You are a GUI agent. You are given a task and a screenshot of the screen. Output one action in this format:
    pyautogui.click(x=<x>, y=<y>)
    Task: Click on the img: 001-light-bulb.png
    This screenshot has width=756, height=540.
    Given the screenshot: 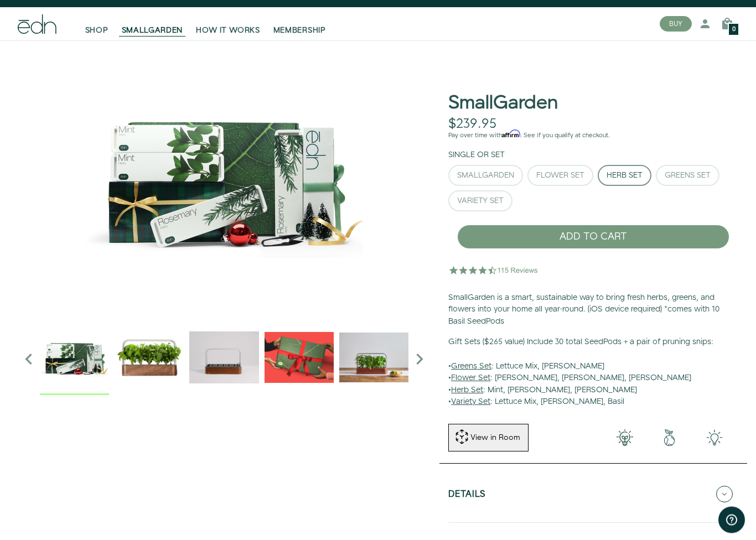 What is the action you would take?
    pyautogui.click(x=624, y=439)
    